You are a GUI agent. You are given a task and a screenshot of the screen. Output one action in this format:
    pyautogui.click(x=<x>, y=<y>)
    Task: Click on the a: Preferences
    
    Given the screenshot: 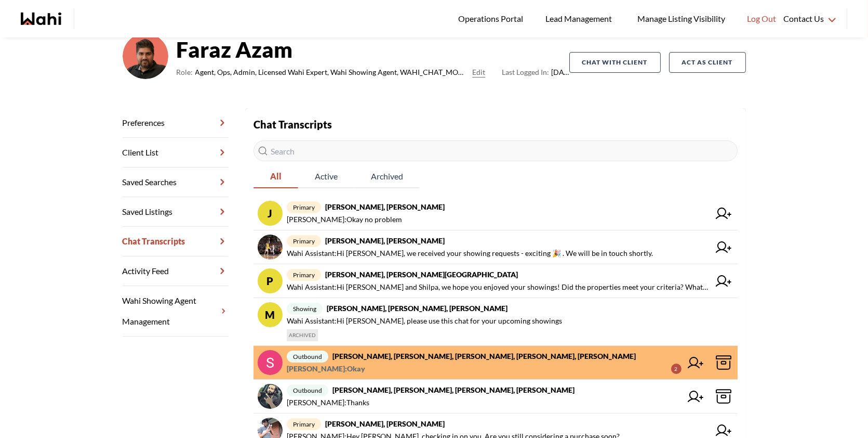 What is the action you would take?
    pyautogui.click(x=176, y=122)
    